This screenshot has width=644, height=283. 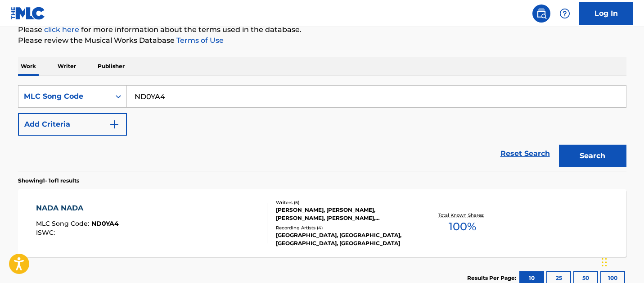 I want to click on span: ISWC :, so click(x=46, y=232).